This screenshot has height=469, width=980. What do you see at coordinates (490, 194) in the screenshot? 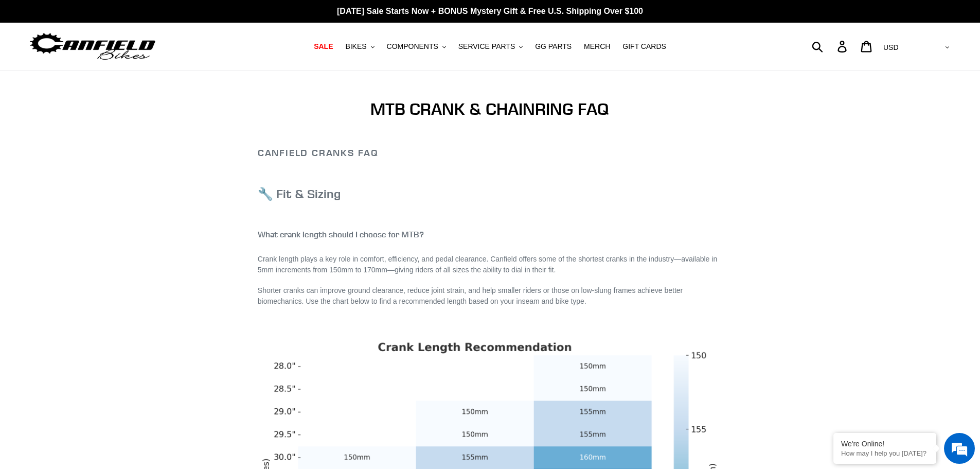
I see `h3: 🔧 Fit & Sizing` at bounding box center [490, 194].